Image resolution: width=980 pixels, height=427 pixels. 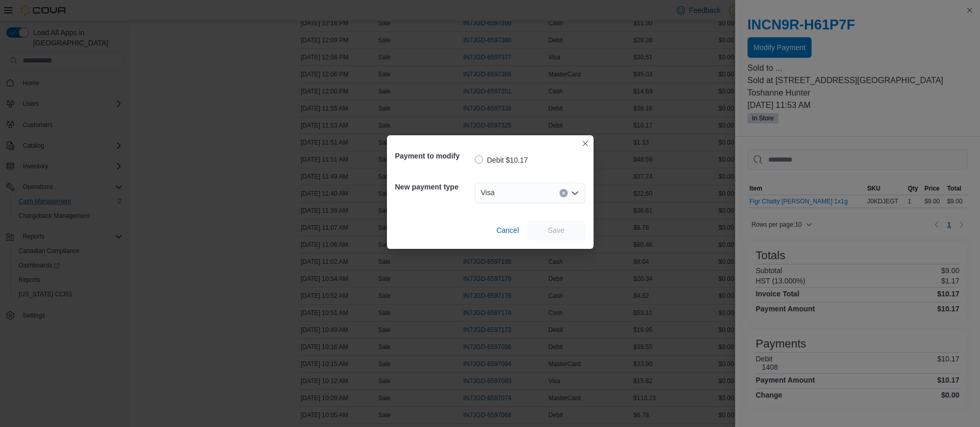 I want to click on input: Accessible screen reader label, so click(x=499, y=193).